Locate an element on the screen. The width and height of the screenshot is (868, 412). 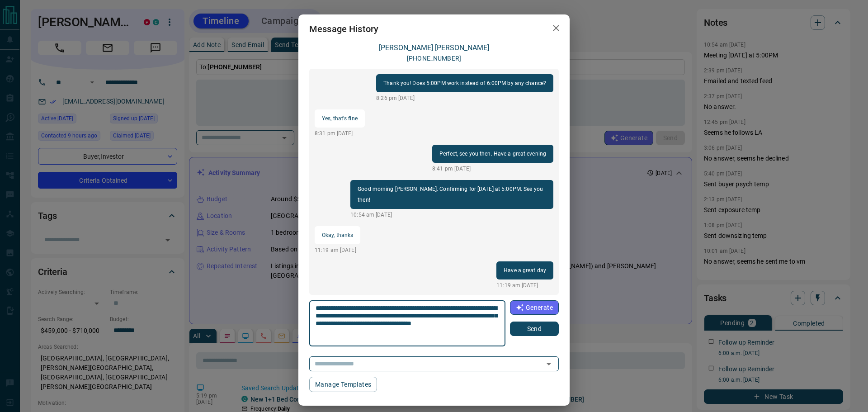
button: Open is located at coordinates (549, 364).